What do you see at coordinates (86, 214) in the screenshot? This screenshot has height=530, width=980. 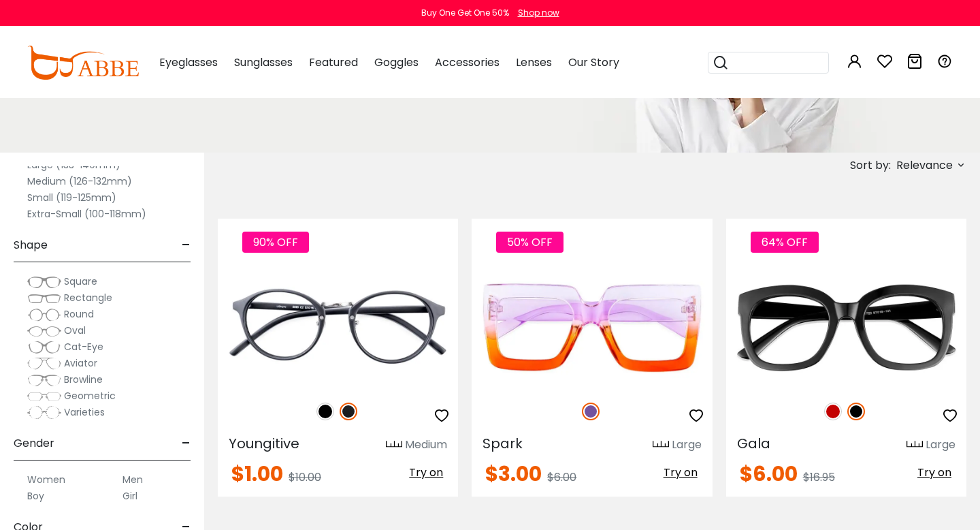 I see `label: Extra-Small (100-118mm)` at bounding box center [86, 214].